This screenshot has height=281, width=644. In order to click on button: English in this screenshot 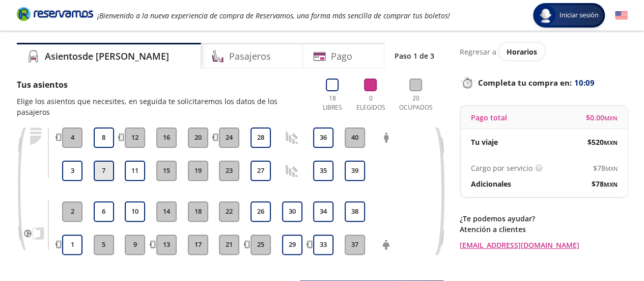, I will do `click(621, 15)`.